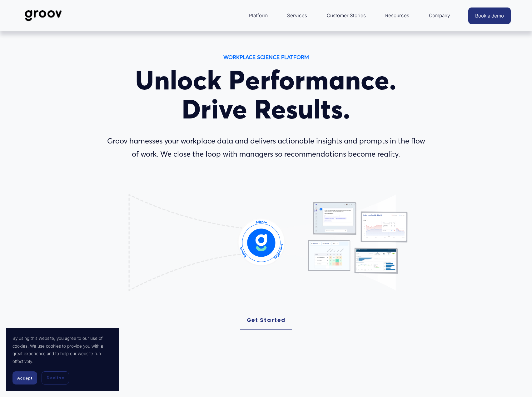 Image resolution: width=532 pixels, height=397 pixels. I want to click on span: Accept, so click(25, 378).